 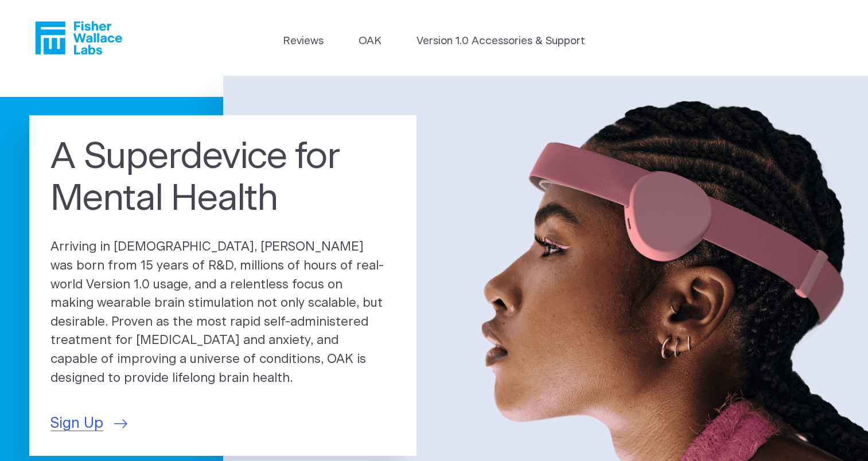 What do you see at coordinates (303, 41) in the screenshot?
I see `a: Reviews` at bounding box center [303, 41].